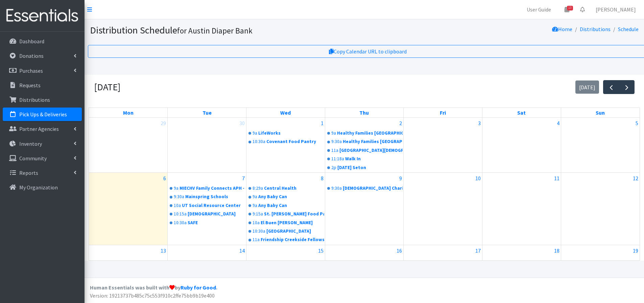 The image size is (644, 303). Describe the element at coordinates (163, 123) in the screenshot. I see `a: September 29, 2025` at that location.